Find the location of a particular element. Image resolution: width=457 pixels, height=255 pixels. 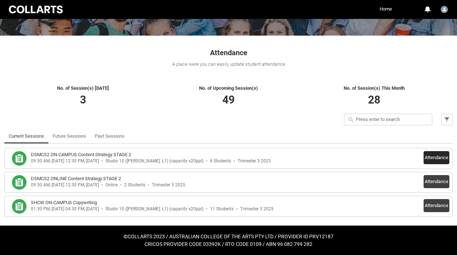

div: A place were you can easily update student attendance is located at coordinates (228, 64).